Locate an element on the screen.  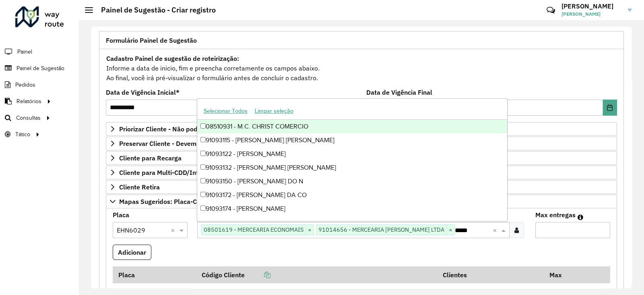
a: Cliente para Multi-CDD/Internalização is located at coordinates (361, 172).